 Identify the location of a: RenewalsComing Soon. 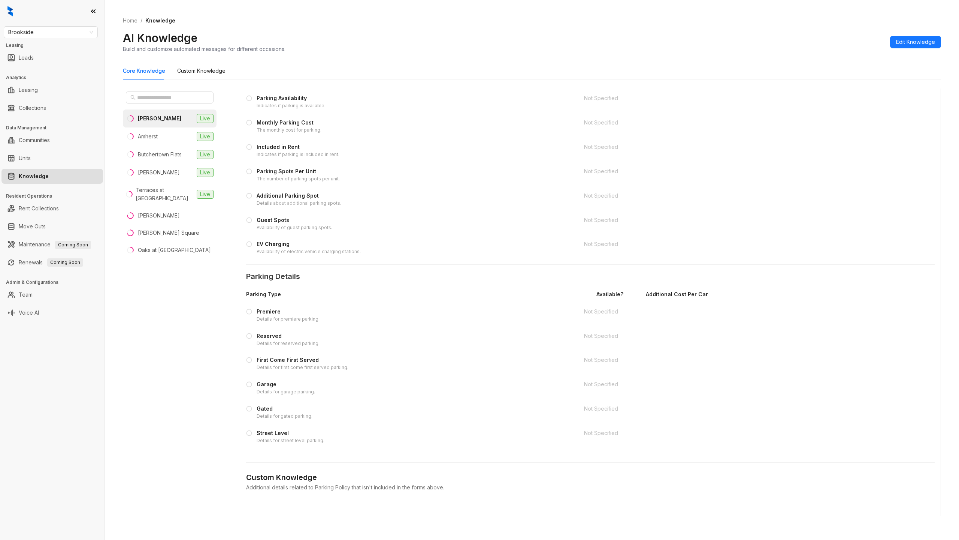
(51, 262).